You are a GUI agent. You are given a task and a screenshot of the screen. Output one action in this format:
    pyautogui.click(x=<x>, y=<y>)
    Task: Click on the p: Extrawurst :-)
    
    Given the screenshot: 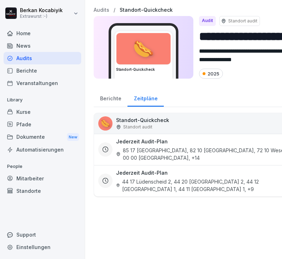 What is the action you would take?
    pyautogui.click(x=41, y=16)
    